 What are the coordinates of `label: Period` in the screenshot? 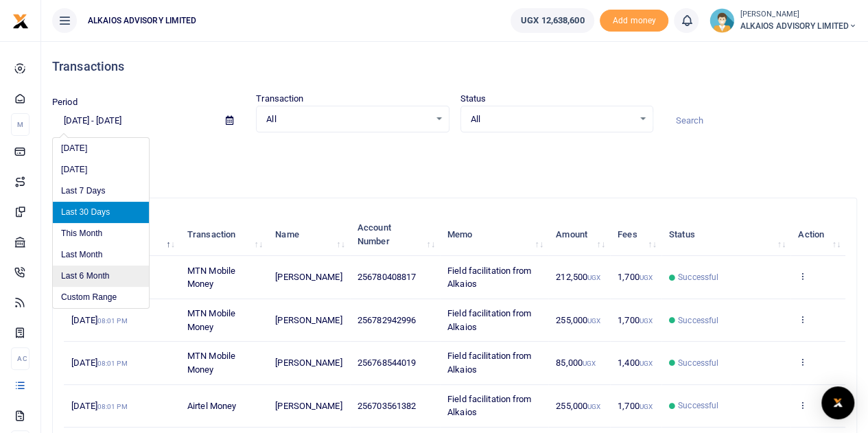 It's located at (64, 103).